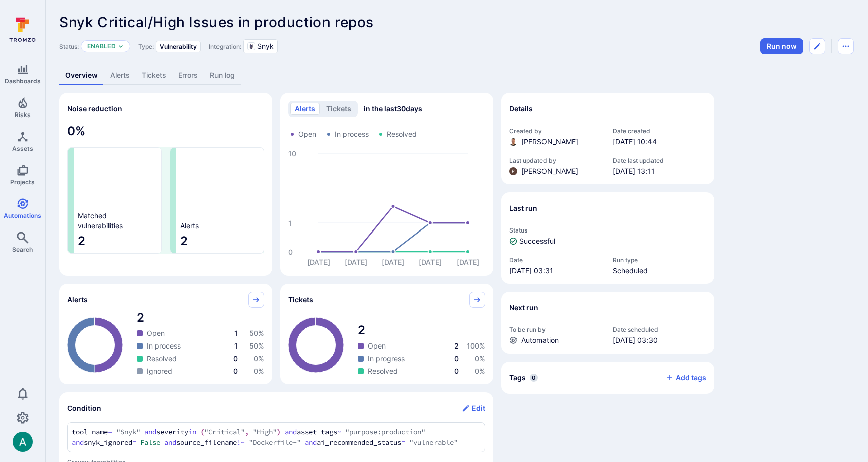 The image size is (868, 462). Describe the element at coordinates (517, 378) in the screenshot. I see `h2: Tags` at that location.